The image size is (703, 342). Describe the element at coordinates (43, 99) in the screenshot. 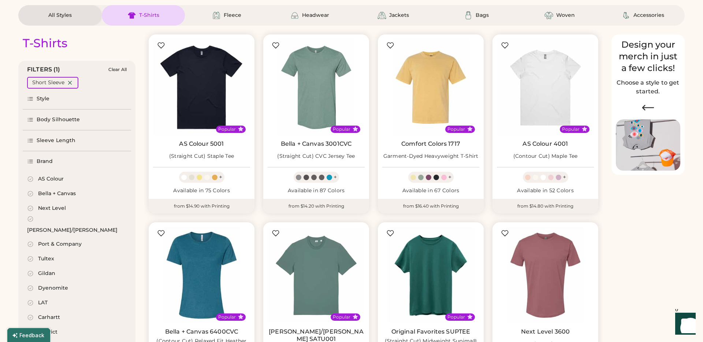

I see `div: Style` at that location.